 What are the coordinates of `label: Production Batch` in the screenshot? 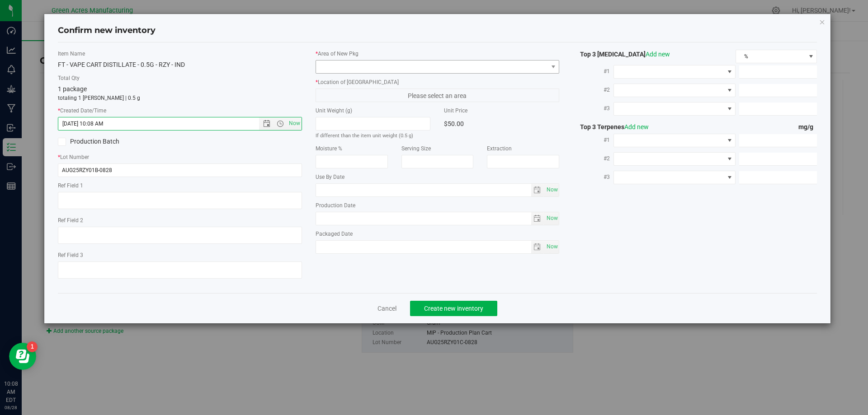 It's located at (116, 141).